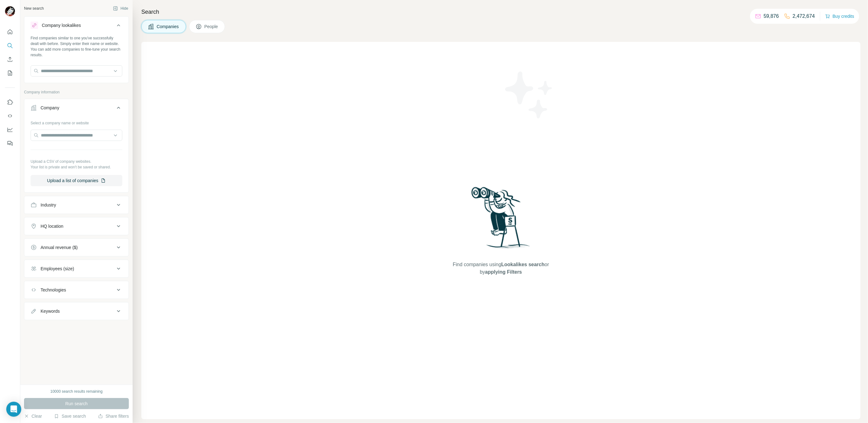 Image resolution: width=868 pixels, height=423 pixels. Describe the element at coordinates (50, 311) in the screenshot. I see `div: Keywords` at that location.